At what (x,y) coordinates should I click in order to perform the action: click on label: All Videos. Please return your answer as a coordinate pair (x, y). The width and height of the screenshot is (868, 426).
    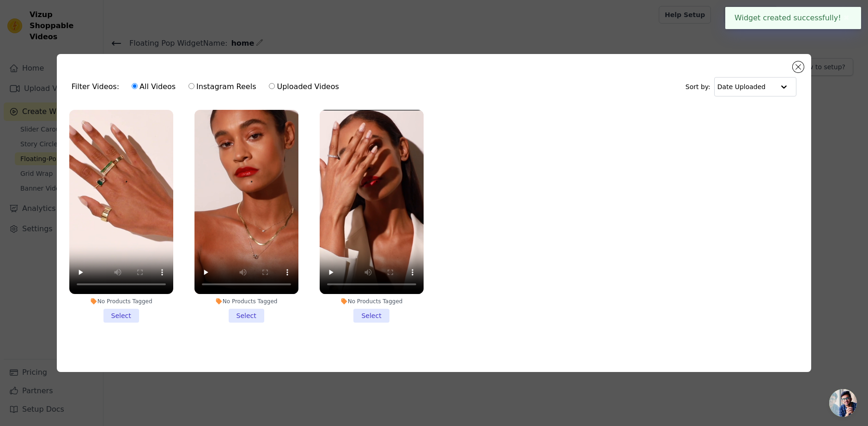
    Looking at the image, I should click on (153, 87).